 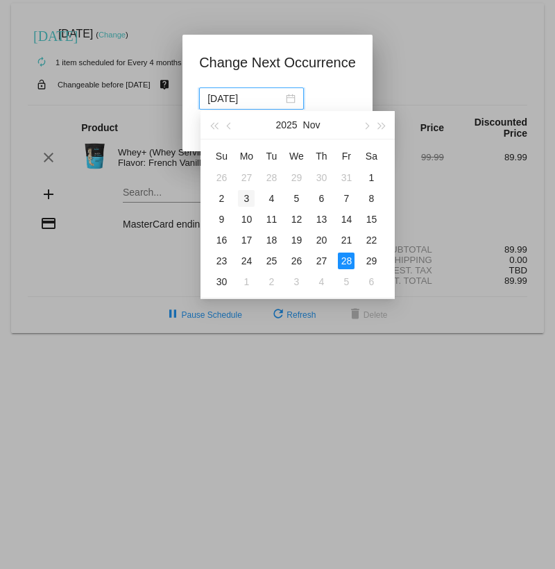 I want to click on div: 19, so click(x=296, y=240).